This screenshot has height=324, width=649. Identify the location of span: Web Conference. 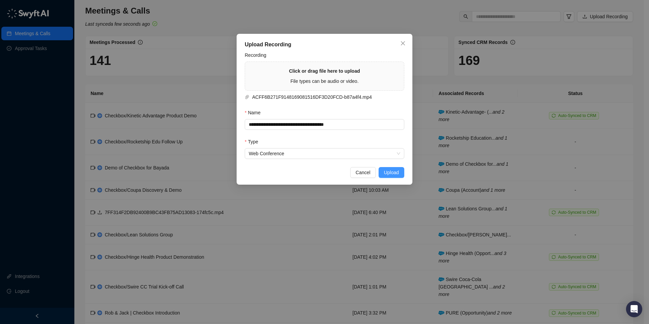
(325, 154).